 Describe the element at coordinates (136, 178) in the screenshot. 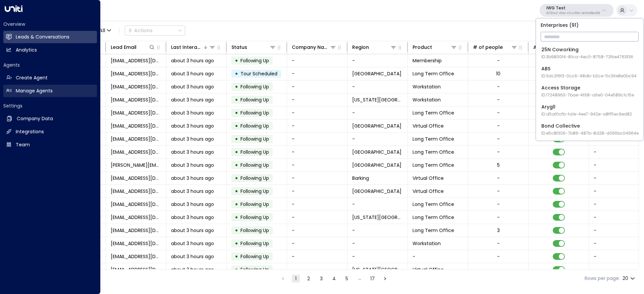

I see `span: nopaye1346@cerisun.com` at that location.